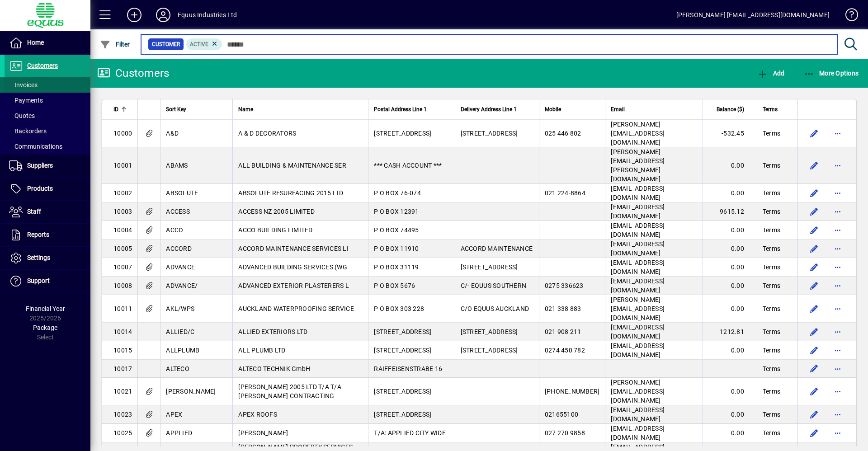 The height and width of the screenshot is (451, 868). What do you see at coordinates (553, 109) in the screenshot?
I see `span: Mobile` at bounding box center [553, 109].